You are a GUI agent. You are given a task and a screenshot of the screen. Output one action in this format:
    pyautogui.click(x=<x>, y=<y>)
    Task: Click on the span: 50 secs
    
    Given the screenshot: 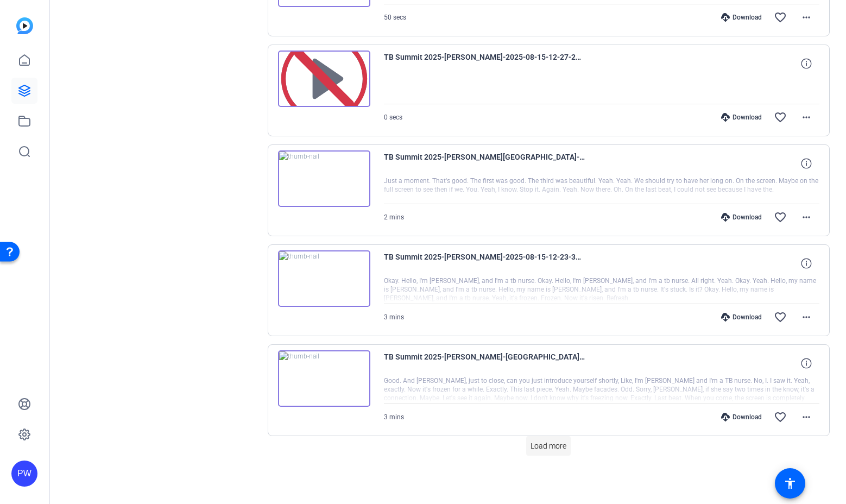 What is the action you would take?
    pyautogui.click(x=395, y=17)
    